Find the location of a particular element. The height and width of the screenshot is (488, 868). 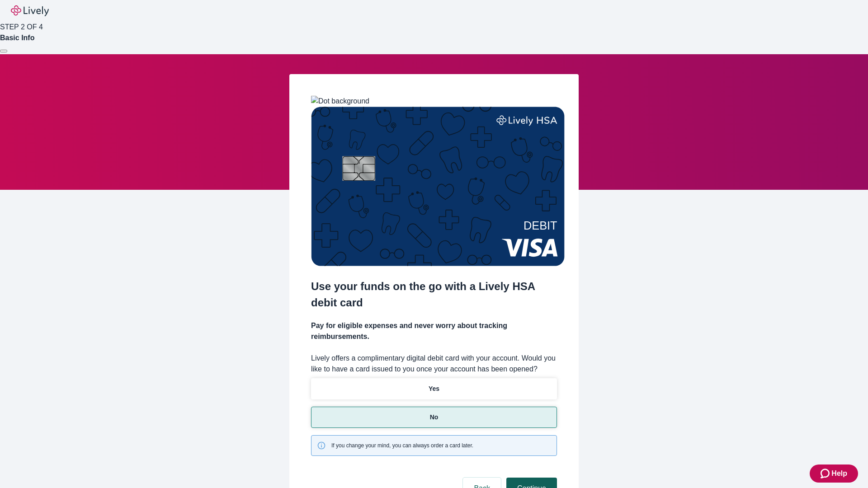

button: No is located at coordinates (434, 417).